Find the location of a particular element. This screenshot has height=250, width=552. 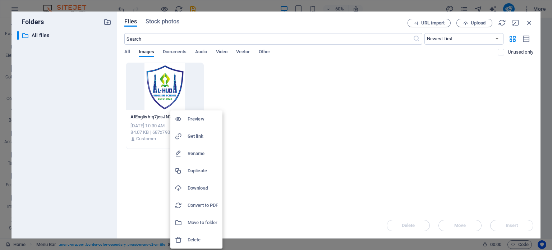

h6: Get link is located at coordinates (203, 136).